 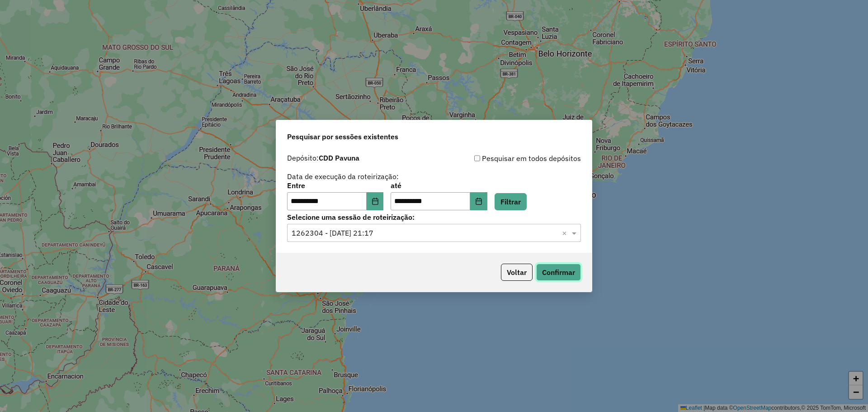 I want to click on label: até, so click(x=439, y=186).